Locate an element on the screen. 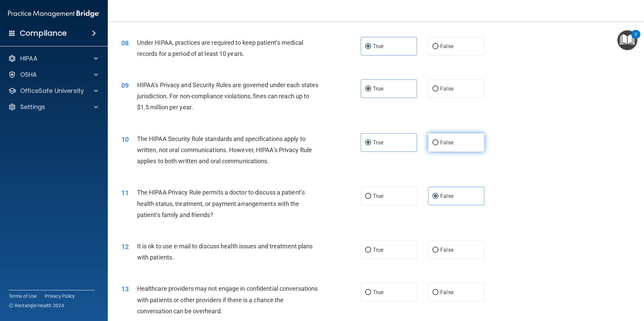 This screenshot has width=644, height=321. a: Terms of Use is located at coordinates (22, 296).